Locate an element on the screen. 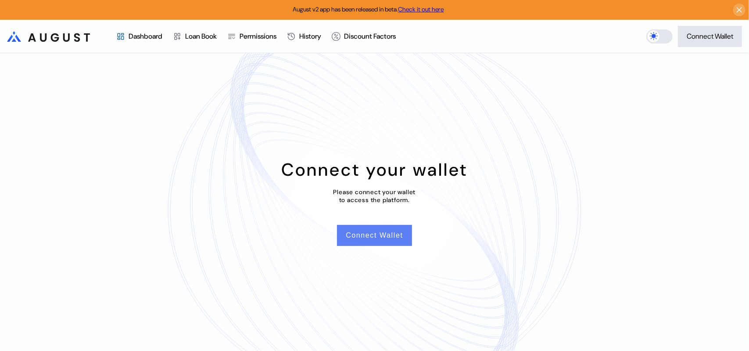 The image size is (749, 351). div: Connect Wallet is located at coordinates (710, 36).